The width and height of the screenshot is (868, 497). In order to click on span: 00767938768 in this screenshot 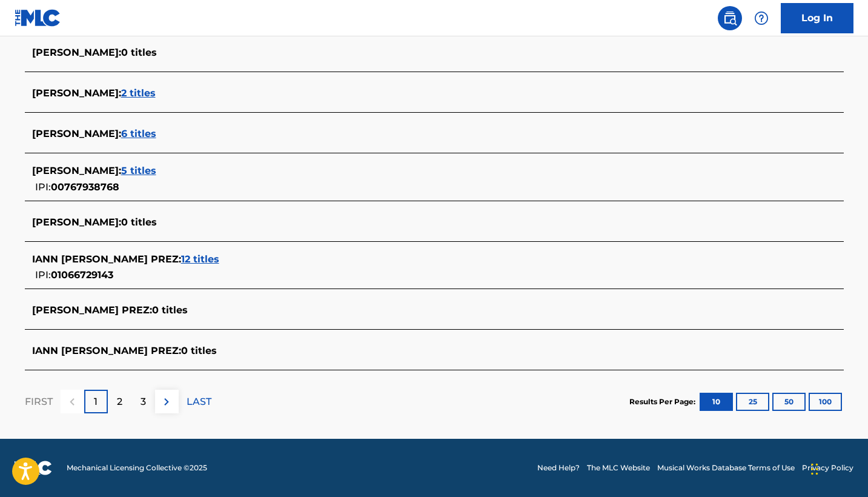, I will do `click(85, 186)`.